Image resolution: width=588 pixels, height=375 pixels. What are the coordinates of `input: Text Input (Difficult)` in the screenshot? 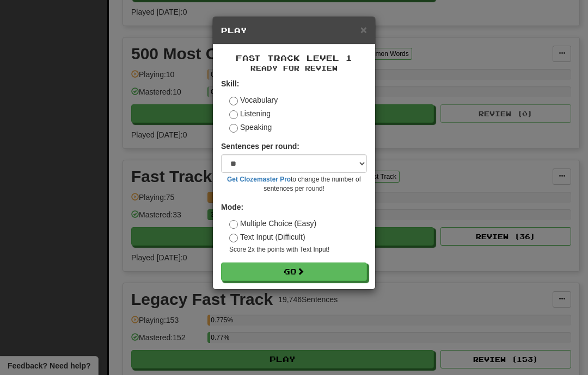 It's located at (233, 238).